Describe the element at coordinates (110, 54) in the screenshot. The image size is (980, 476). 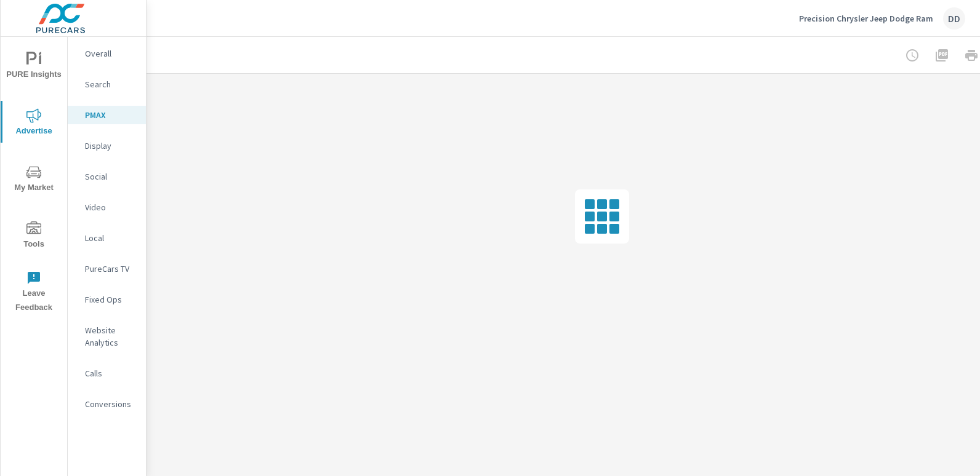
I see `p: Overall` at that location.